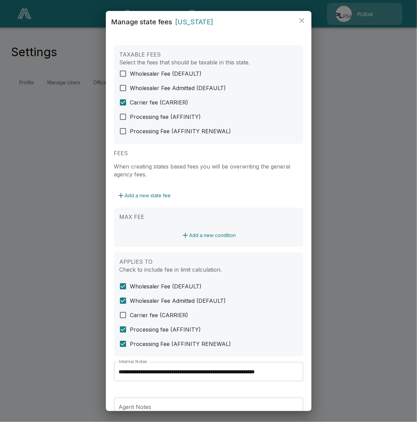 The image size is (417, 422). Describe the element at coordinates (140, 54) in the screenshot. I see `label: TAXABLE FEES` at that location.